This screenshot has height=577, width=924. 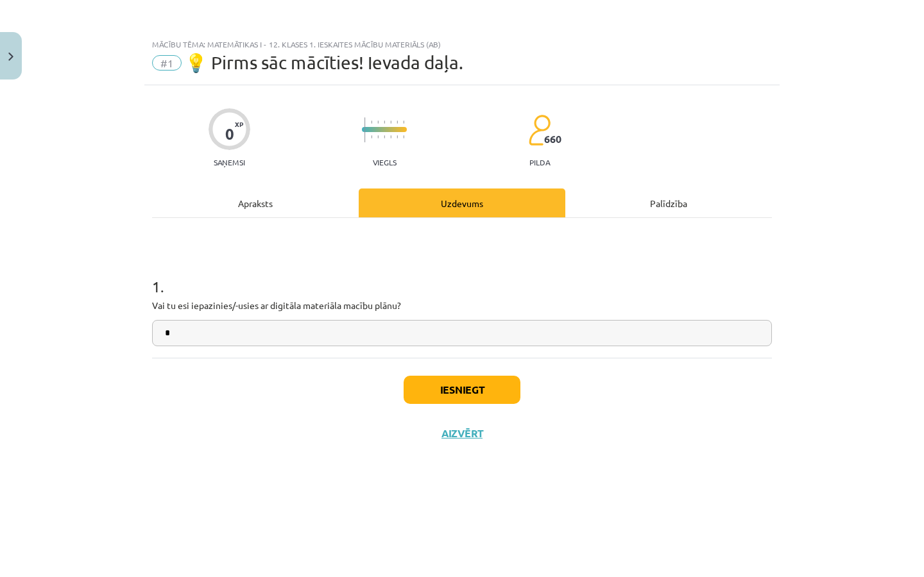 I want to click on button: Iesniegt, so click(x=462, y=390).